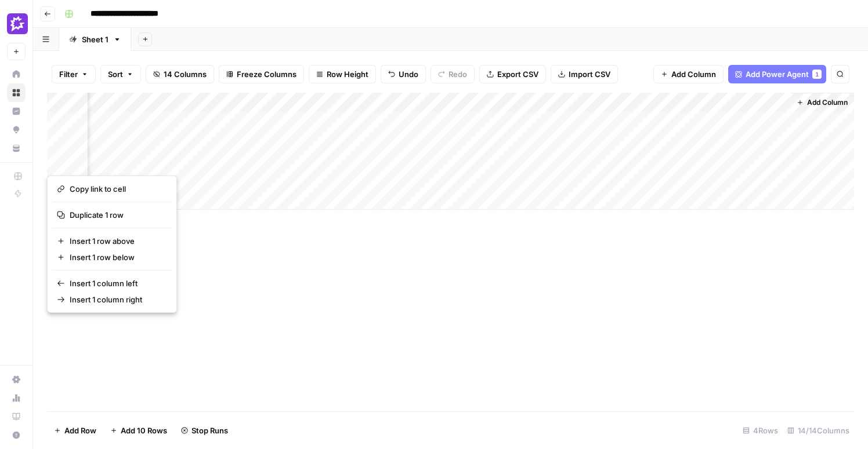 This screenshot has width=868, height=449. Describe the element at coordinates (95, 39) in the screenshot. I see `div: Sheet 1` at that location.